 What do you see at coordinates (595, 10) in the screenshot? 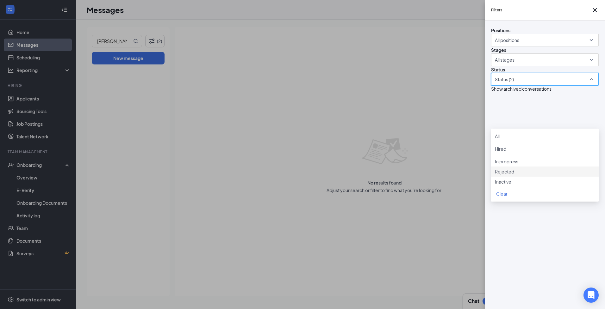
I see `svg: Cross` at bounding box center [595, 10].